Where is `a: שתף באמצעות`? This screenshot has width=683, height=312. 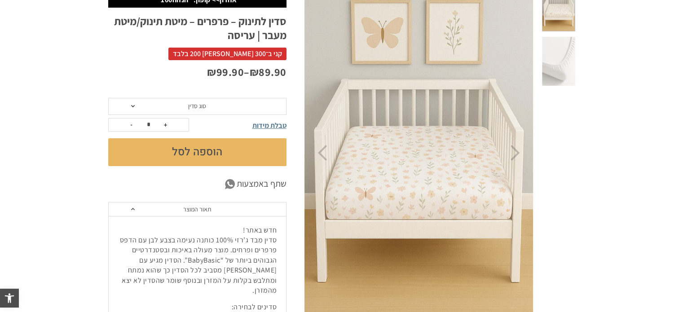 a: שתף באמצעות is located at coordinates (197, 184).